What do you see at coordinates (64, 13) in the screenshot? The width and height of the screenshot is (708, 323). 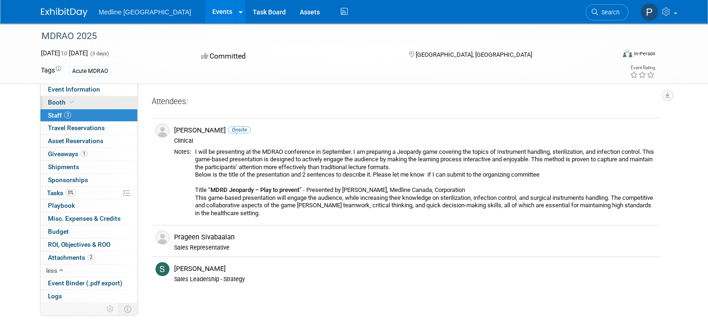 I see `img: ExhibitDay` at bounding box center [64, 13].